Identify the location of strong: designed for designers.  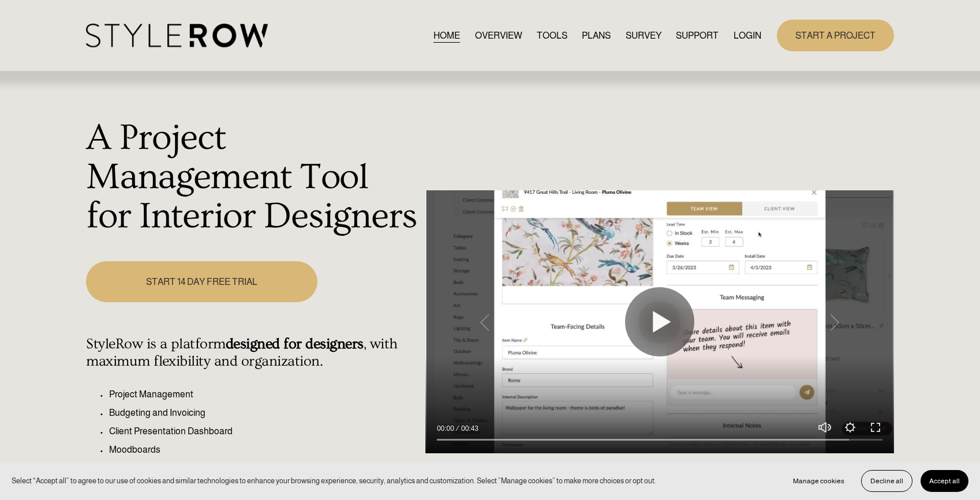
(294, 344).